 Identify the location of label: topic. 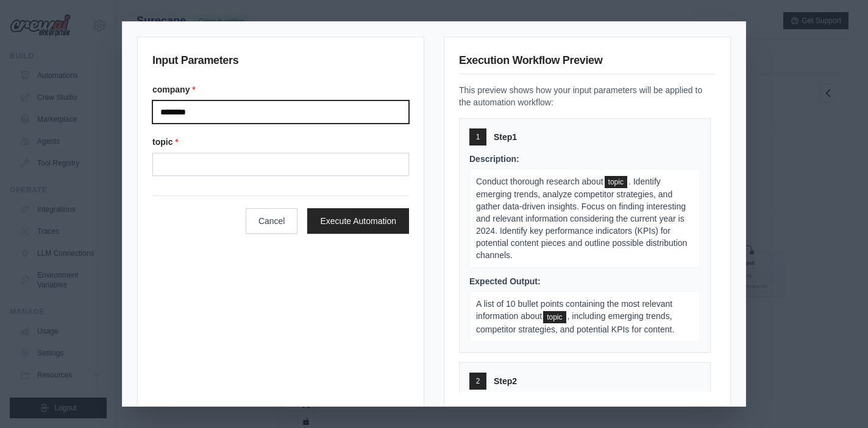
(280, 142).